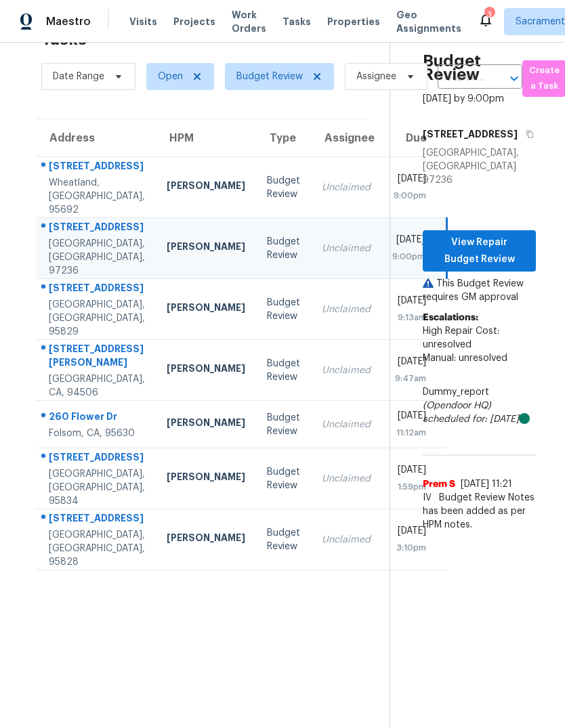 This screenshot has width=565, height=728. I want to click on button: View Repair Budget Review, so click(479, 250).